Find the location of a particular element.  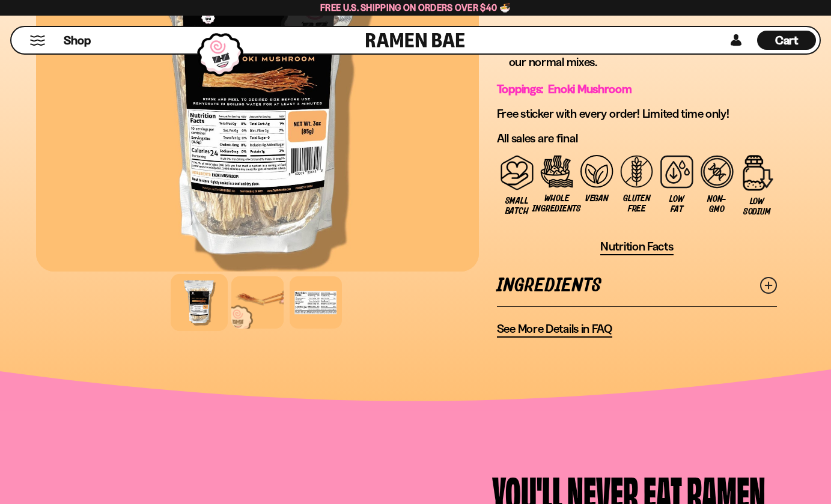

div: Cart is located at coordinates (786, 40).